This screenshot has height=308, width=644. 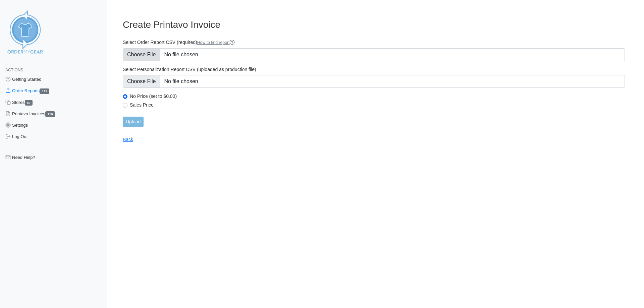 What do you see at coordinates (29, 102) in the screenshot?
I see `span: 69` at bounding box center [29, 102].